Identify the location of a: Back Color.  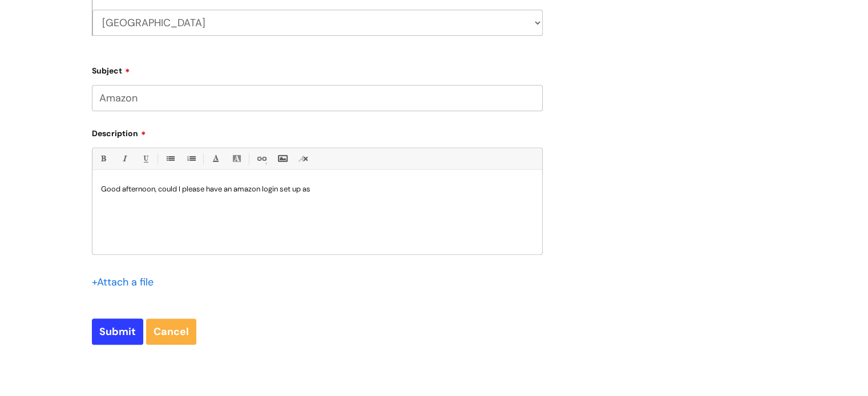
(237, 159).